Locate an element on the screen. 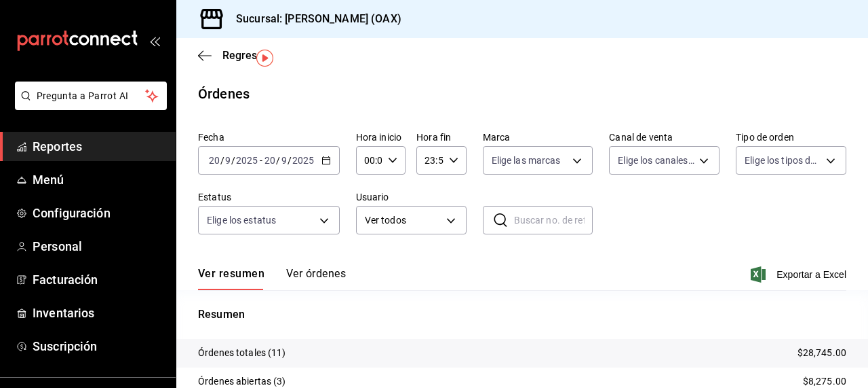 This screenshot has width=868, height=388. p: $28,745.00 is located at coordinates (822, 352).